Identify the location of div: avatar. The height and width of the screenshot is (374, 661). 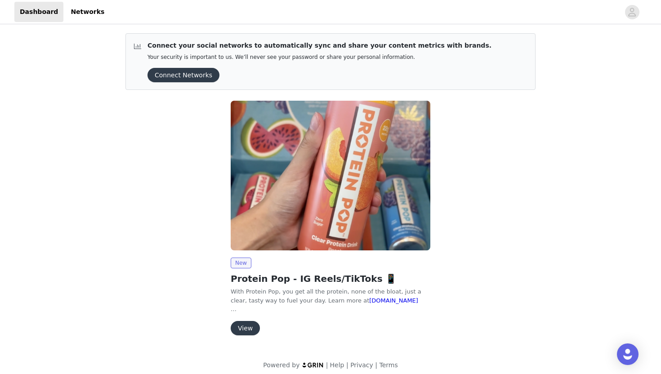
(632, 12).